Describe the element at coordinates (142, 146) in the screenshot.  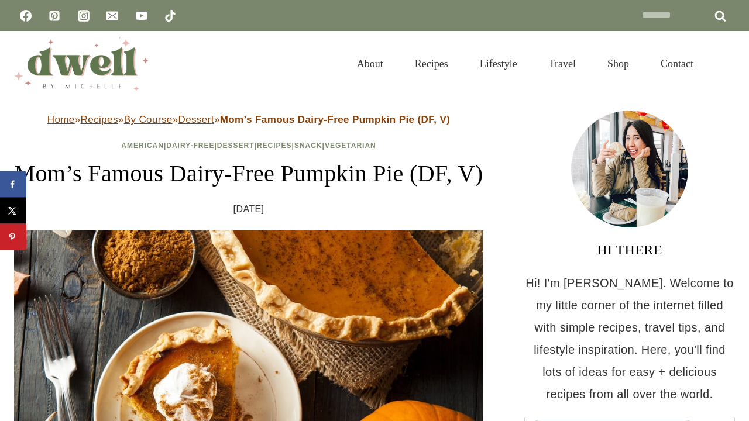
I see `a: American` at that location.